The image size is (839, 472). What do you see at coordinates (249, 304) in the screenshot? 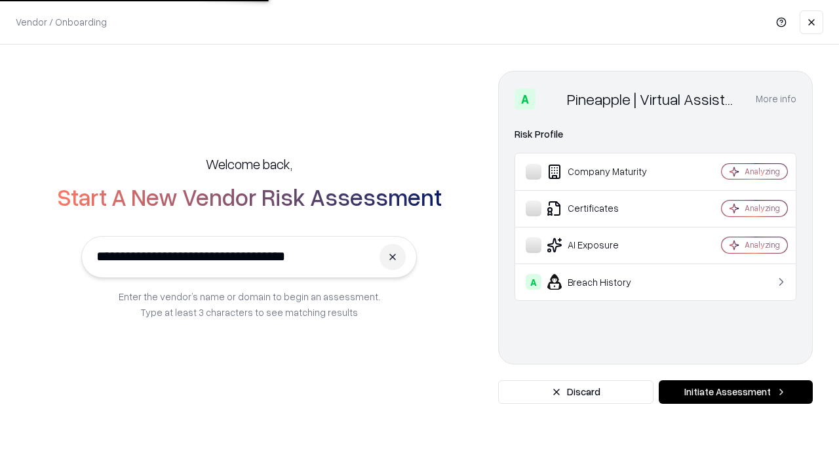
I see `p: Enter the vendor’s name or domain to begin an assessment. Type at least 3 characters to see match...` at bounding box center [249, 304].